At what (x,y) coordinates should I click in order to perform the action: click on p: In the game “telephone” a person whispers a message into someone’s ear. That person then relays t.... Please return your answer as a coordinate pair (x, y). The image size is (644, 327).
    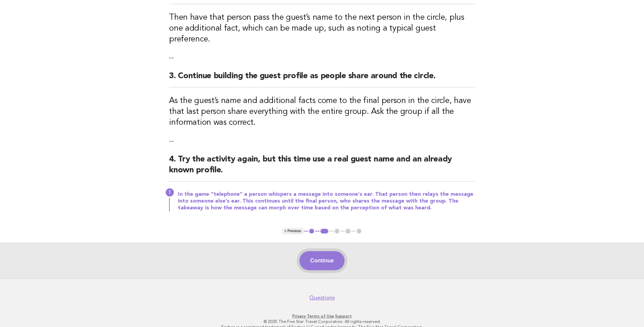
    Looking at the image, I should click on (326, 201).